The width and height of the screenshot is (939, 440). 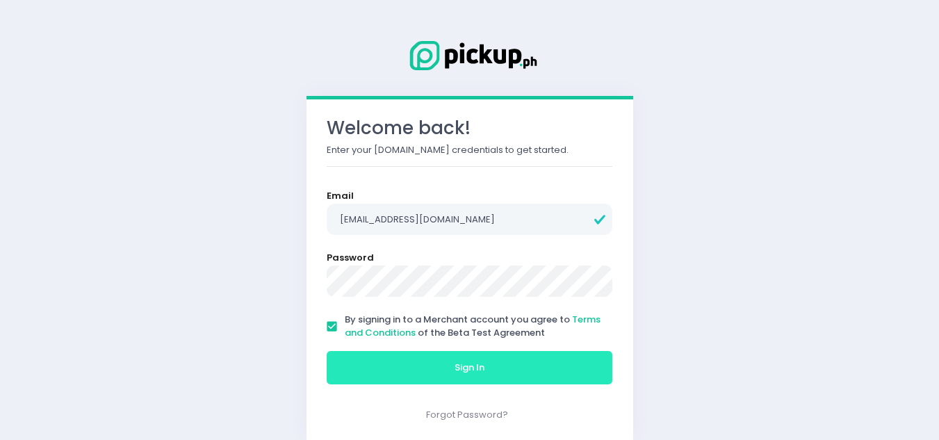 I want to click on span: By signing in to a Merchant account you agree to of the Beta Test Agreement, so click(x=473, y=326).